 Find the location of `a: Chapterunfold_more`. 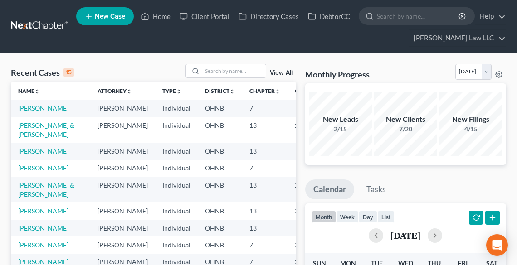

a: Chapterunfold_more is located at coordinates (265, 91).